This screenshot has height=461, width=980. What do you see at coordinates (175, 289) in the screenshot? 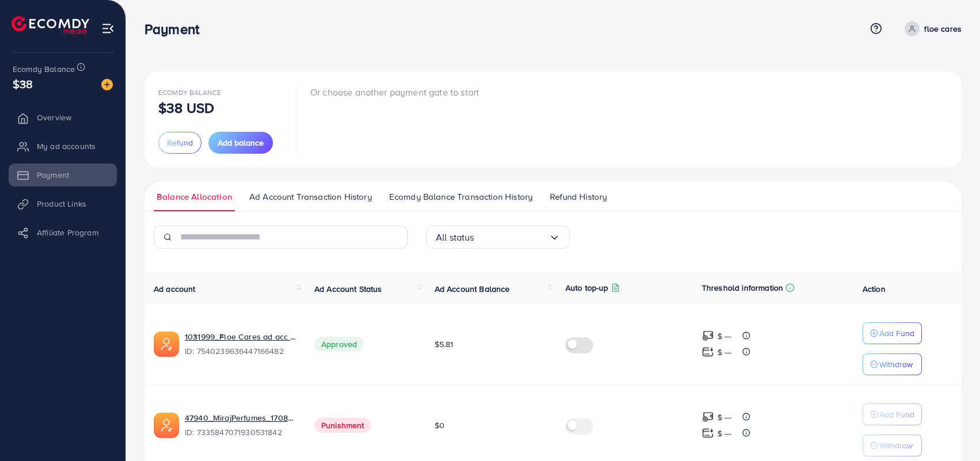
I see `span: Ad account` at bounding box center [175, 289].